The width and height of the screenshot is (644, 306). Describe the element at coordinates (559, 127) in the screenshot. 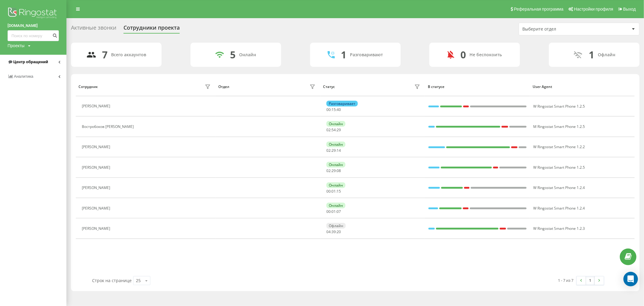

I see `span: M Ringostat Smart Phone 1.2.5` at that location.